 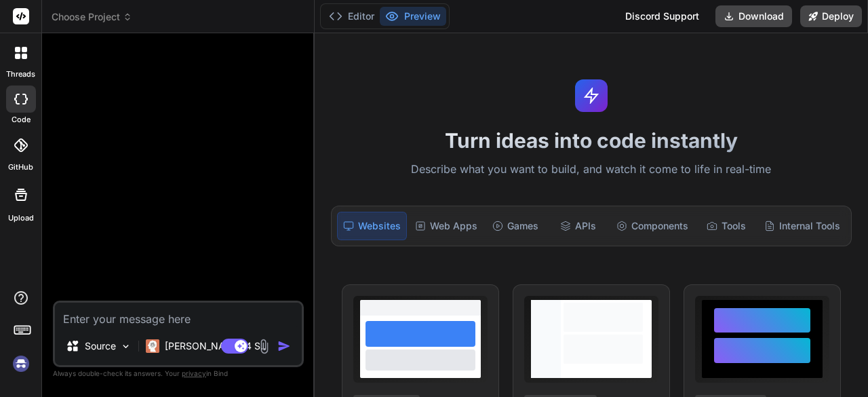 I want to click on img: icon, so click(x=284, y=346).